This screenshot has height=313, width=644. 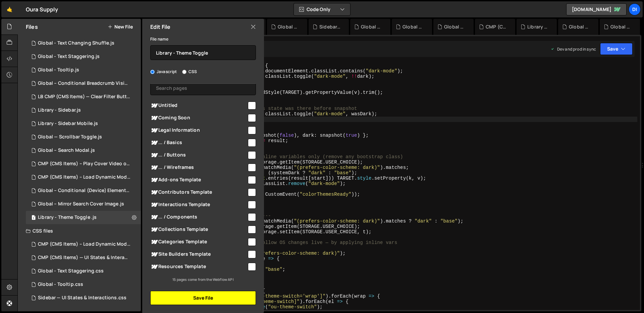 What do you see at coordinates (85, 177) in the screenshot?
I see `div: 14937/38910.js` at bounding box center [85, 177].